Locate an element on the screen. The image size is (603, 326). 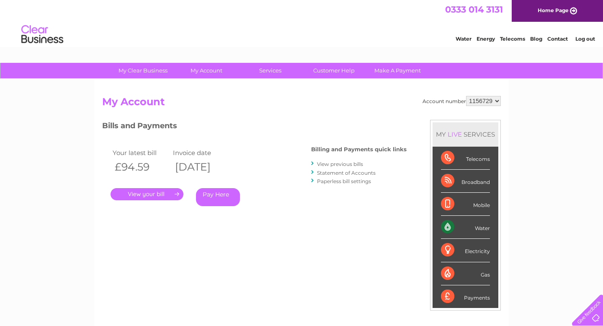
img: logo.png is located at coordinates (42, 34).